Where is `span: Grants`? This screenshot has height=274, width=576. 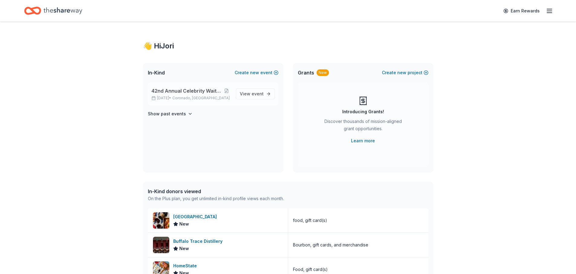
span: Grants is located at coordinates (306, 73).